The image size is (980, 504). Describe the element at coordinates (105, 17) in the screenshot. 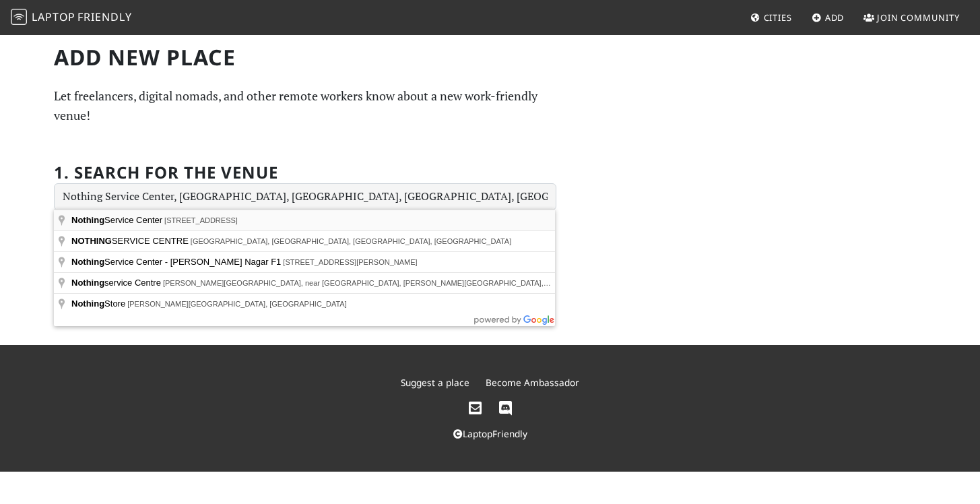

I see `span: Friendly` at that location.